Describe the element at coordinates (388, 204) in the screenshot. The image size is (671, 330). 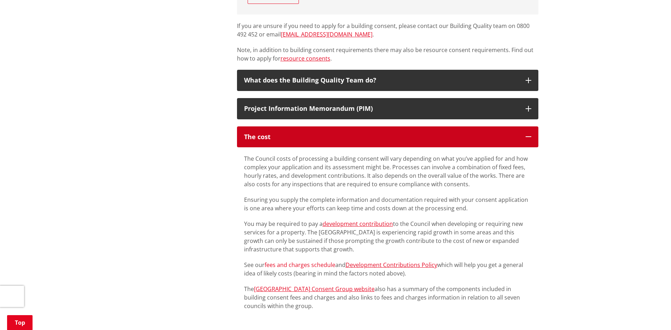
I see `p: Ensuring you supply the complete information and documentation required with your consent applica...` at that location.